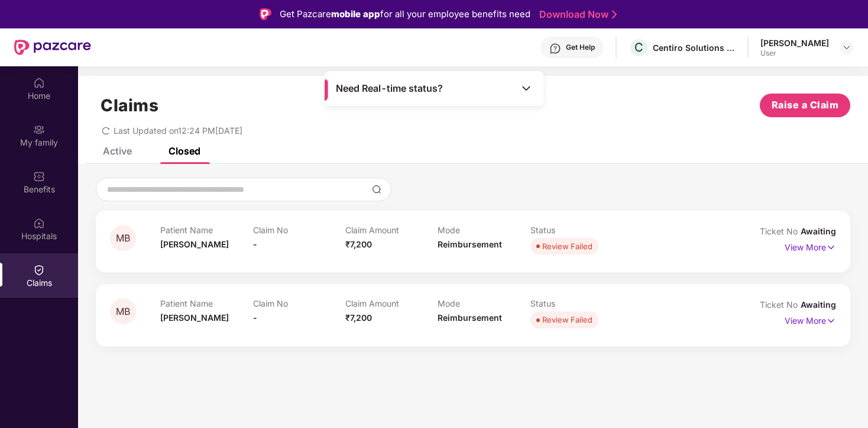 The image size is (868, 428). What do you see at coordinates (106, 130) in the screenshot?
I see `span: redo` at bounding box center [106, 130].